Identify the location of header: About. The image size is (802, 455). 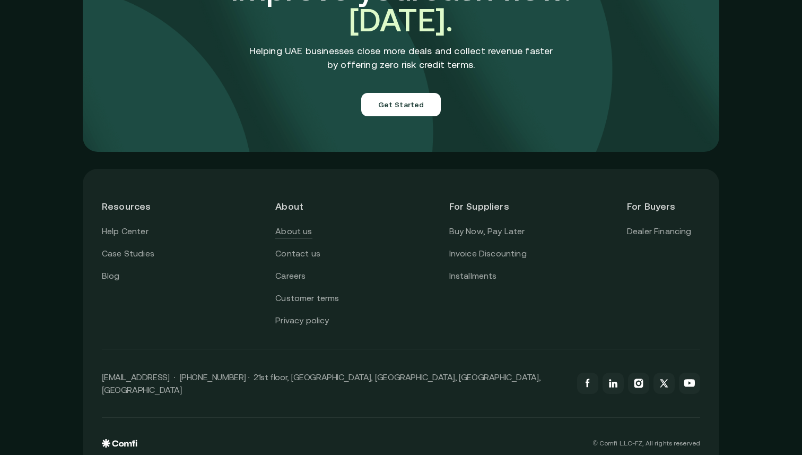
(312, 206).